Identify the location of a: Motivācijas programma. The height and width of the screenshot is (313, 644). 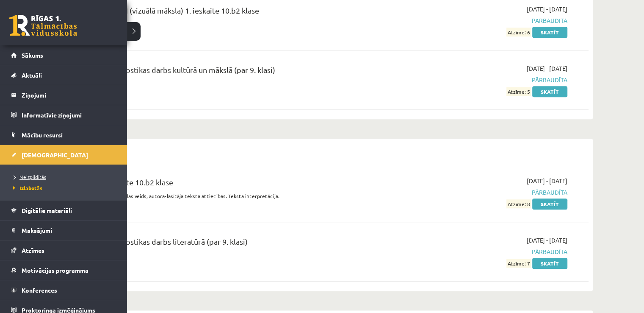
(63, 270).